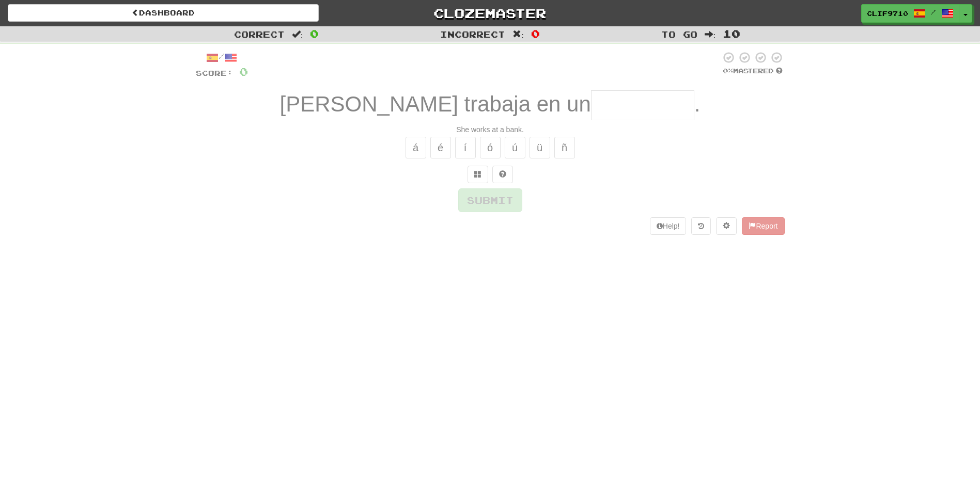 Image resolution: width=980 pixels, height=481 pixels. What do you see at coordinates (465, 147) in the screenshot?
I see `button: í` at bounding box center [465, 147].